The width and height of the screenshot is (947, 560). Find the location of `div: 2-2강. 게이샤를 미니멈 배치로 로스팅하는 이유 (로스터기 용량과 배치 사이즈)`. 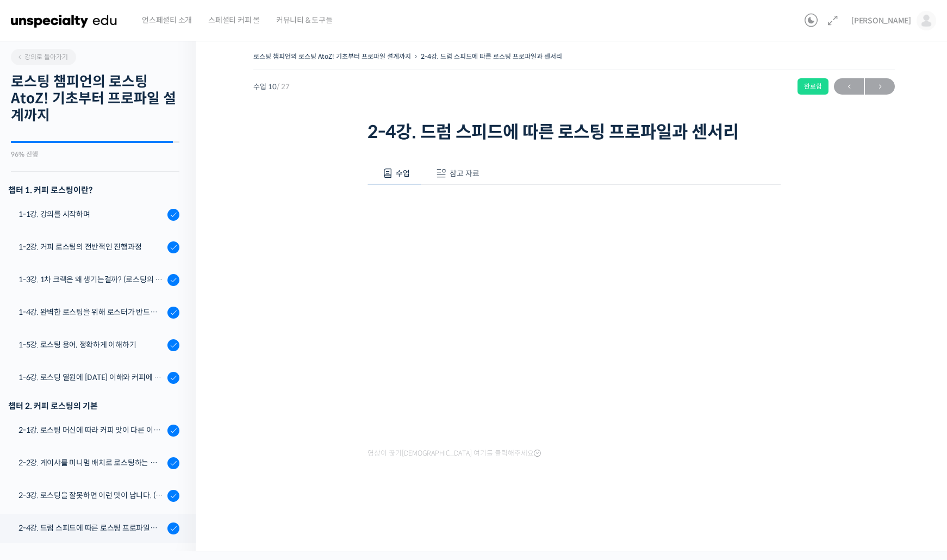

div: 2-2강. 게이샤를 미니멈 배치로 로스팅하는 이유 (로스터기 용량과 배치 사이즈) is located at coordinates (91, 463).